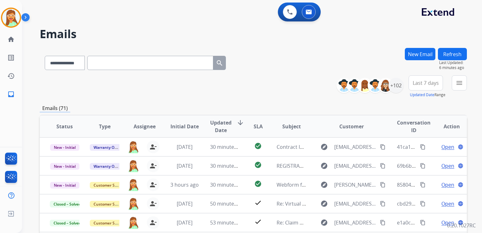  I want to click on mat-icon: home, so click(11, 39).